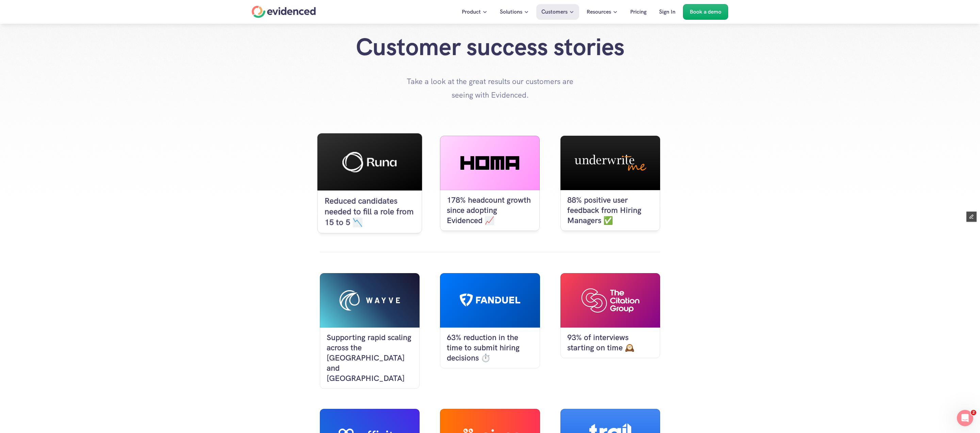 This screenshot has height=433, width=980. Describe the element at coordinates (971, 216) in the screenshot. I see `button: Edit Framer Content` at that location.